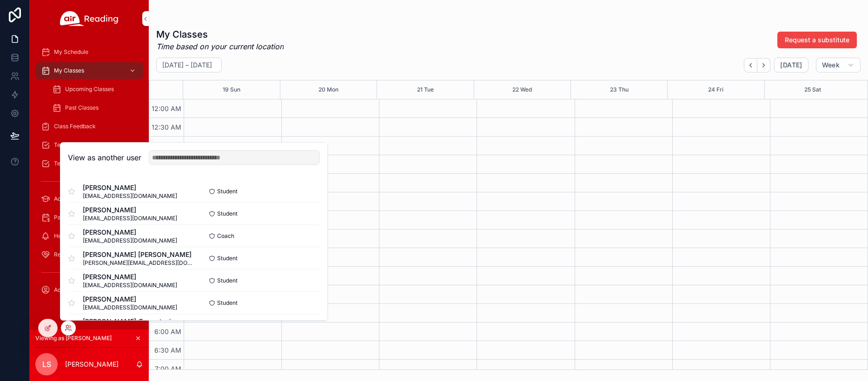 The height and width of the screenshot is (381, 868). What do you see at coordinates (817, 40) in the screenshot?
I see `button: Request a substitute` at bounding box center [817, 40].